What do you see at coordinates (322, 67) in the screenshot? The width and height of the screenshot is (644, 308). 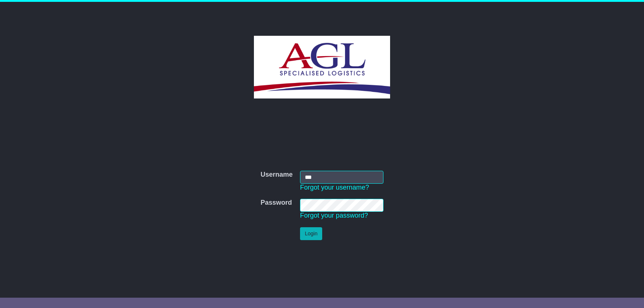 I see `img: AGL SPECIALISED LOGISTICS` at bounding box center [322, 67].